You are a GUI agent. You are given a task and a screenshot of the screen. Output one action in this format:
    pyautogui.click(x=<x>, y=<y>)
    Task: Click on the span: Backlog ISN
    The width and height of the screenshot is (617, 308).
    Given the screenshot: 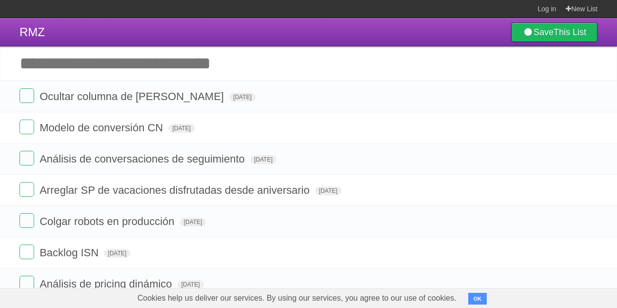 What is the action you would take?
    pyautogui.click(x=70, y=252)
    